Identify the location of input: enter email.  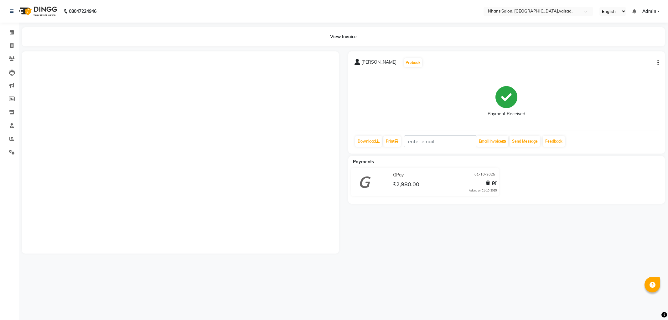
(440, 141).